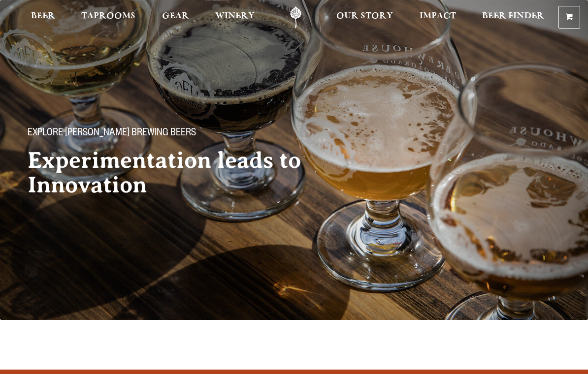 This screenshot has width=588, height=374. I want to click on a: Beer Finder, so click(513, 18).